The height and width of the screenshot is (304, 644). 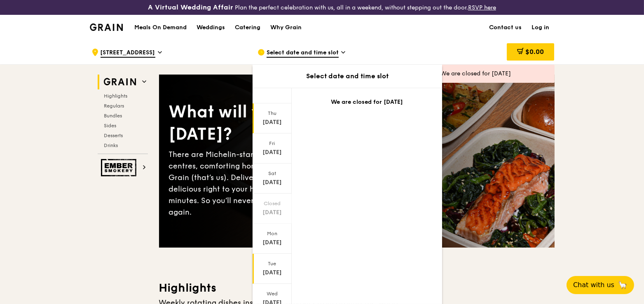 What do you see at coordinates (303, 53) in the screenshot?
I see `span: Select date and time slot` at bounding box center [303, 53].